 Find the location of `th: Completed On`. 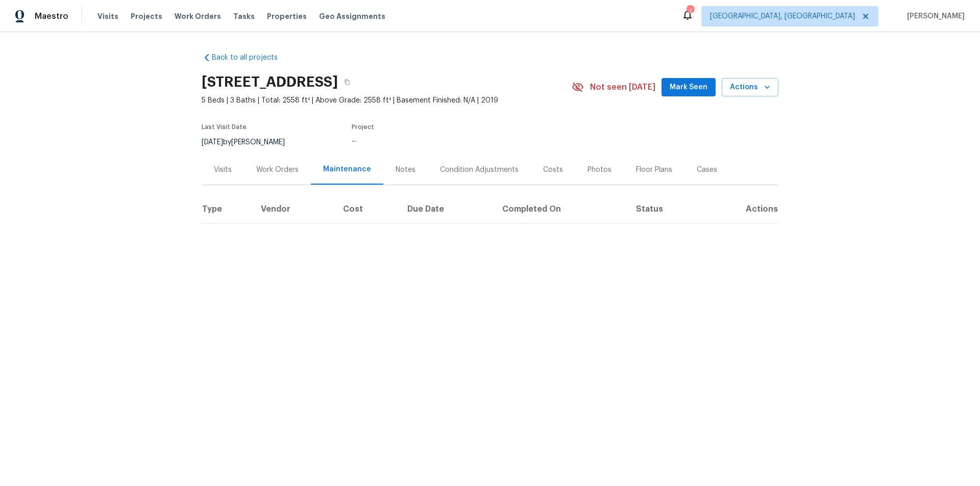

th: Completed On is located at coordinates (561, 209).